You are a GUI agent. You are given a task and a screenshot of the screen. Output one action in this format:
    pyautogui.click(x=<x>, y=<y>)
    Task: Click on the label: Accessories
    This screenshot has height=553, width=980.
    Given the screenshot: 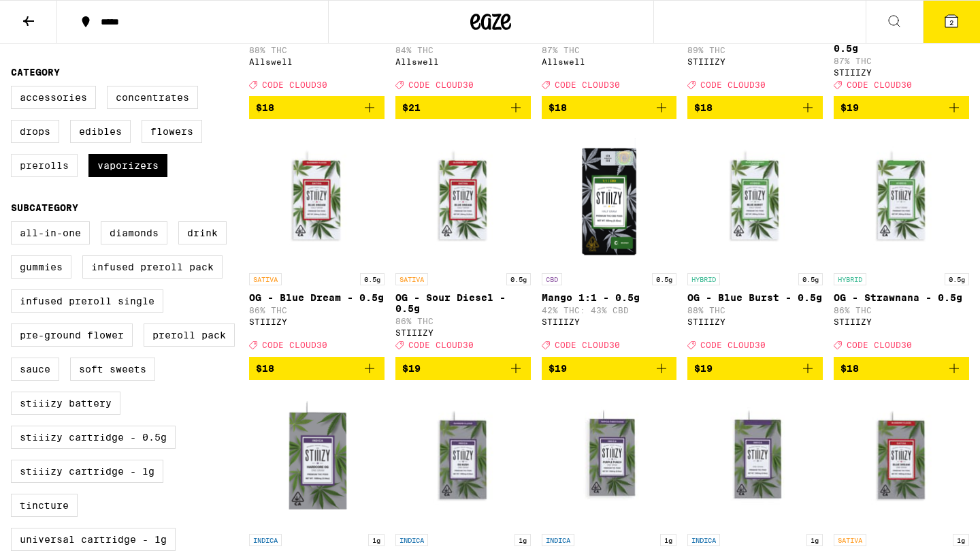 What is the action you would take?
    pyautogui.click(x=53, y=97)
    